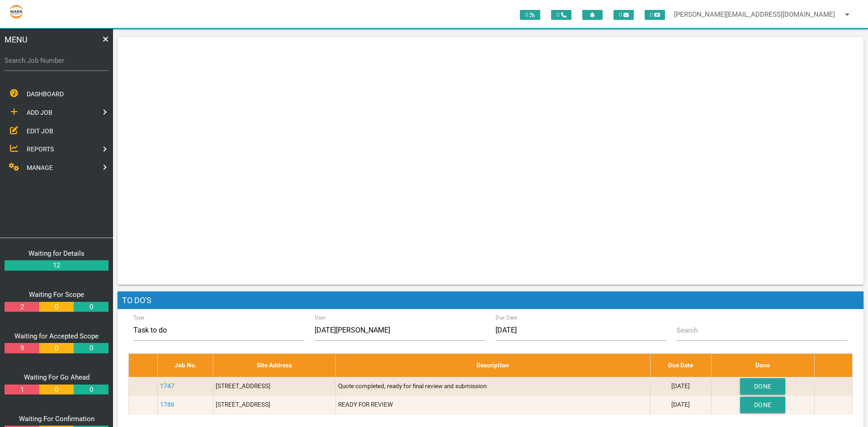 This screenshot has width=868, height=427. I want to click on span: MANAGE, so click(40, 168).